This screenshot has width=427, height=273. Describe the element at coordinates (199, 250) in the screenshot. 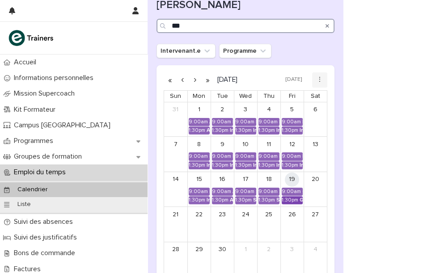

I see `a: September 29, 2025` at that location.